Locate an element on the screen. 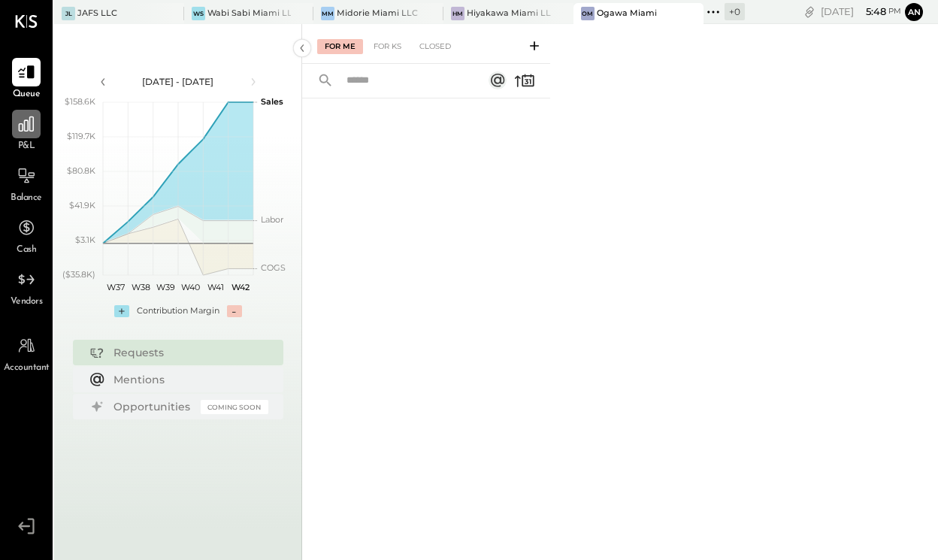 Image resolution: width=938 pixels, height=560 pixels. div: Mentions is located at coordinates (187, 379).